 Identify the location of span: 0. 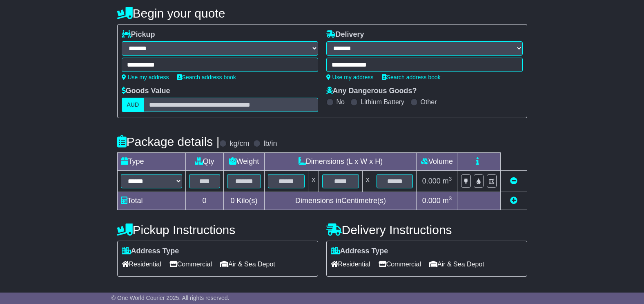
(232, 201).